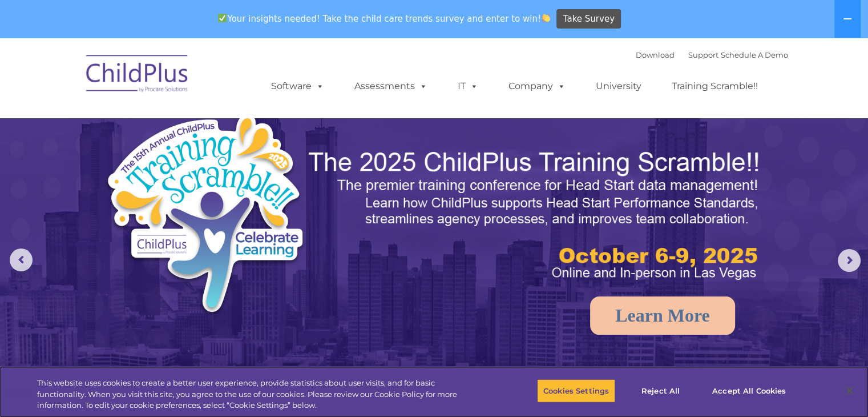 The height and width of the screenshot is (417, 868). What do you see at coordinates (714, 86) in the screenshot?
I see `a: Training Scramble!!` at bounding box center [714, 86].